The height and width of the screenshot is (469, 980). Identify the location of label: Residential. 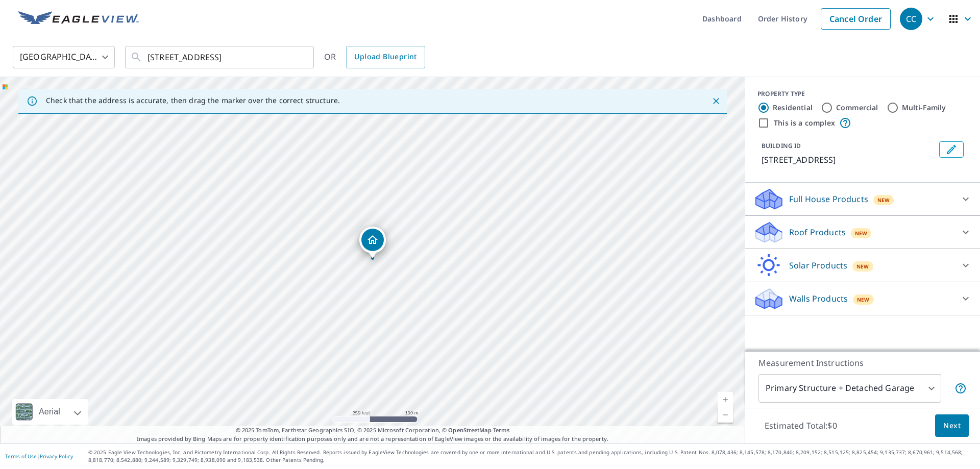
(792, 107).